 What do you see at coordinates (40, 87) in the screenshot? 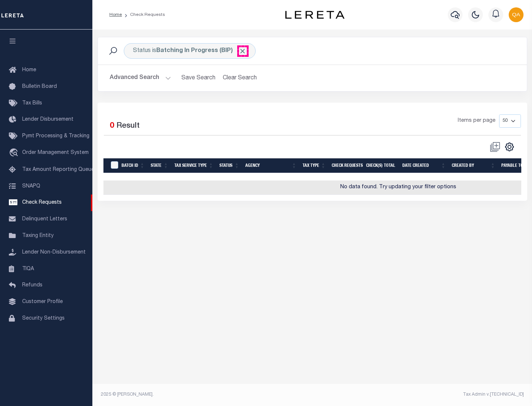
I see `span: Bulletin Board` at bounding box center [40, 87].